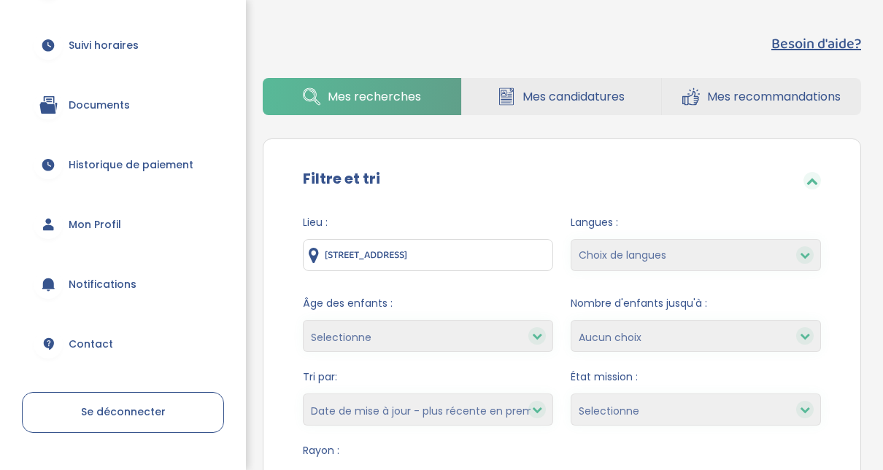  What do you see at coordinates (562, 451) in the screenshot?
I see `span: Rayon :` at bounding box center [562, 451].